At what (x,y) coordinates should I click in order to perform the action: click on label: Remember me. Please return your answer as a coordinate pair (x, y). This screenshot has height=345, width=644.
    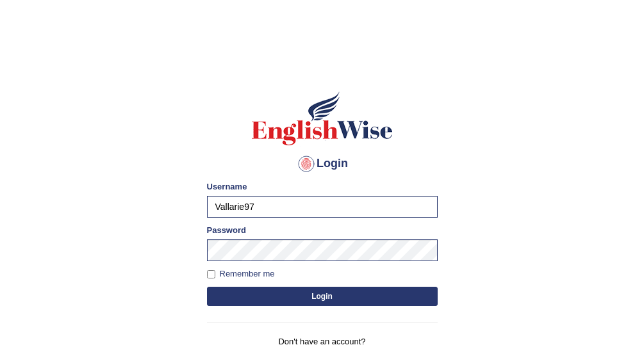
    Looking at the image, I should click on (241, 274).